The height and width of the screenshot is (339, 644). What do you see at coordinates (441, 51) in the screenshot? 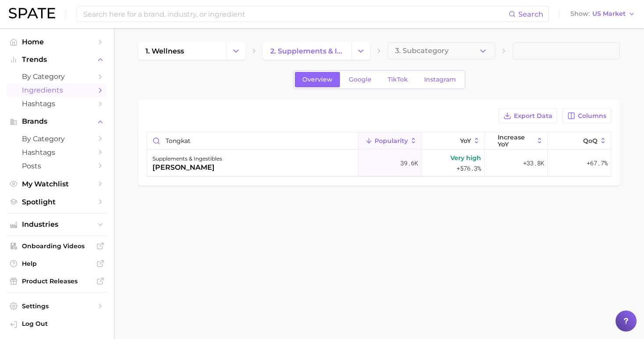
I see `button: 3. Subcategory` at bounding box center [441, 51].